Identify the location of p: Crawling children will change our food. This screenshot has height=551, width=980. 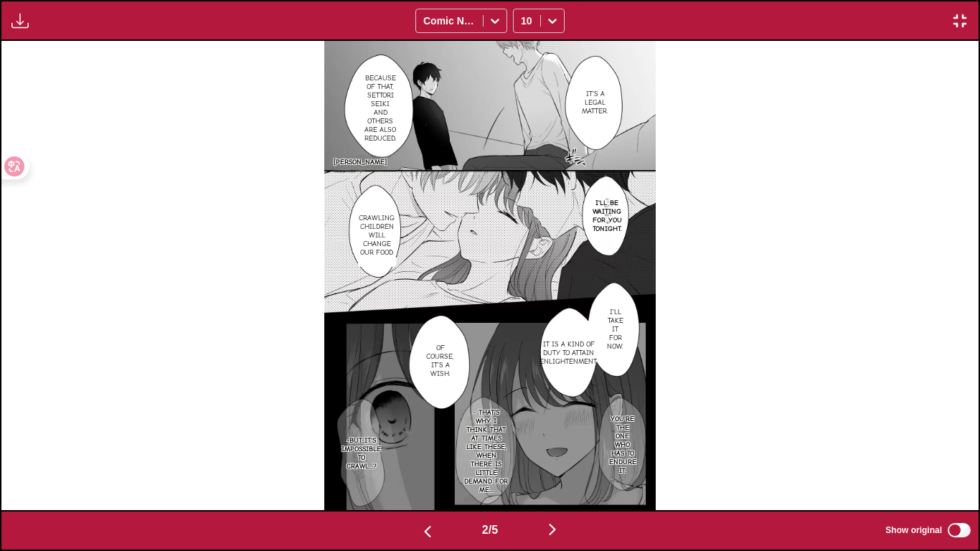
(377, 236).